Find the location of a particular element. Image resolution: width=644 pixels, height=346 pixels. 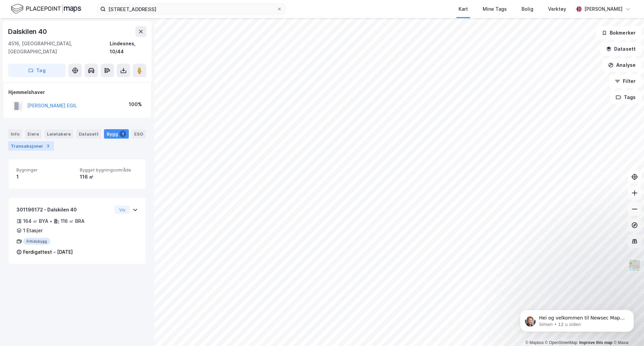

div: Kart is located at coordinates (464, 9).